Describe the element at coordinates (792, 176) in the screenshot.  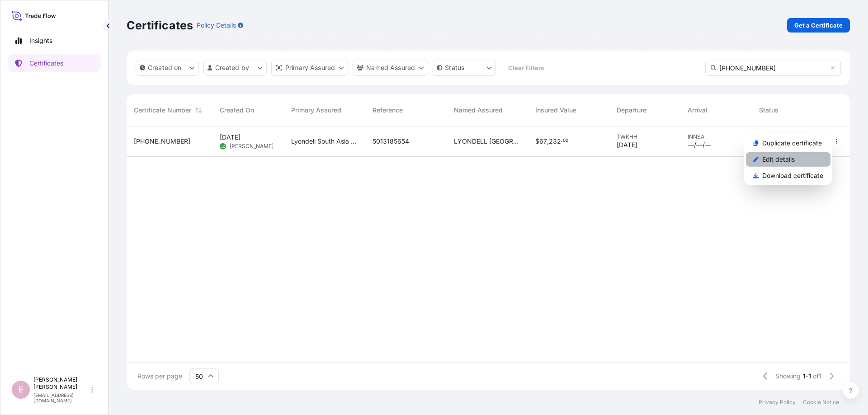
I see `p: Download certificate` at that location.